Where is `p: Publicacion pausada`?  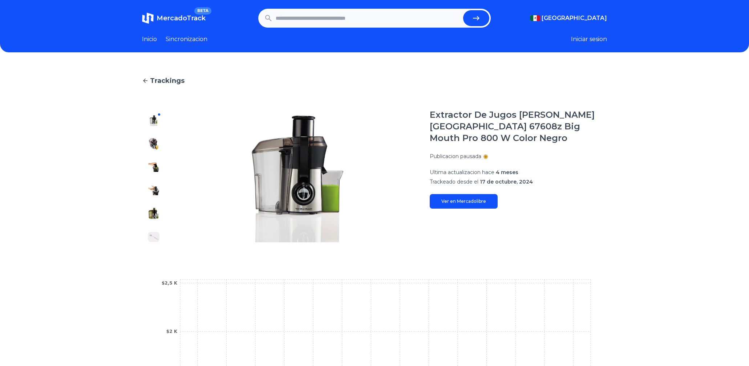 p: Publicacion pausada is located at coordinates (455, 156).